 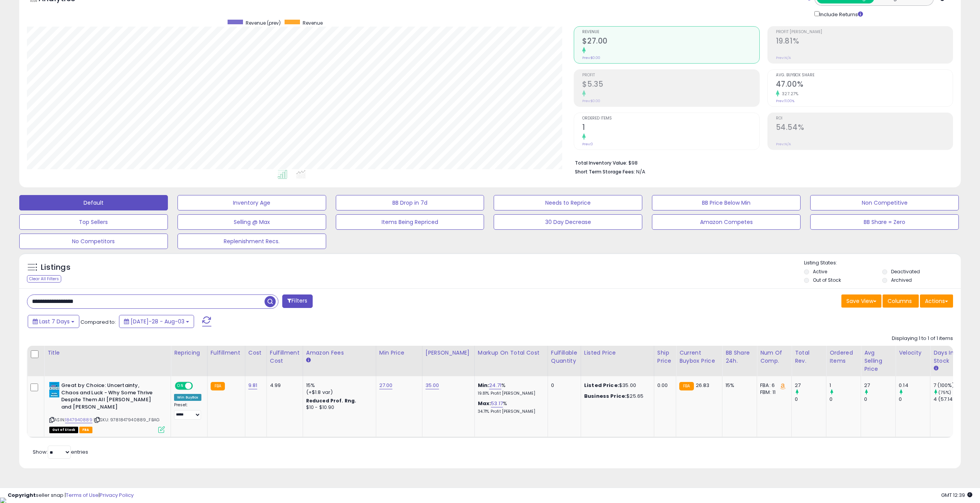 I want to click on small: Prev: 11.00%, so click(x=785, y=101).